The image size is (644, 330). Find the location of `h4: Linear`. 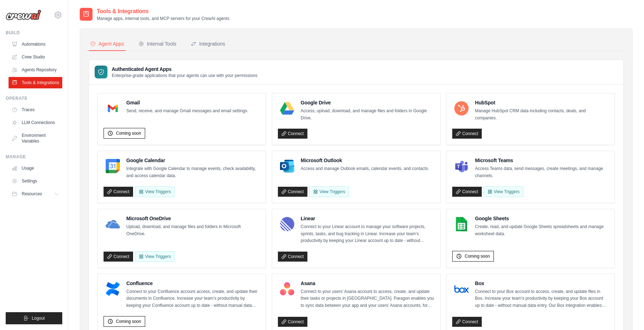

h4: Linear is located at coordinates (367, 218).